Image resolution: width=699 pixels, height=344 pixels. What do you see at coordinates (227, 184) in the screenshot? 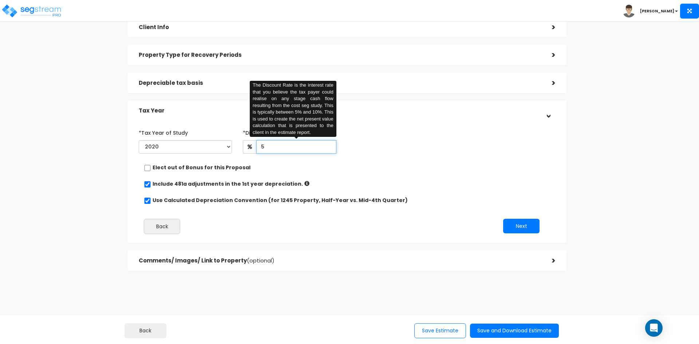
I see `label: Include 481a adjustments in the 1st year depreciation.` at bounding box center [227, 184].